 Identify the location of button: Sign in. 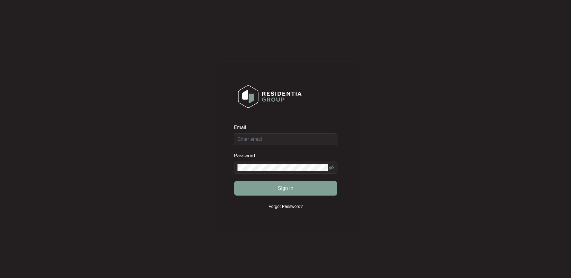
(286, 189).